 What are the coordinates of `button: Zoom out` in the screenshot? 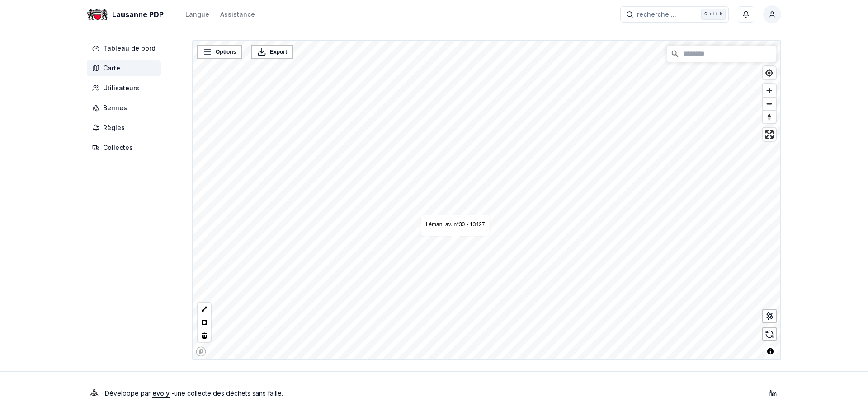 It's located at (769, 104).